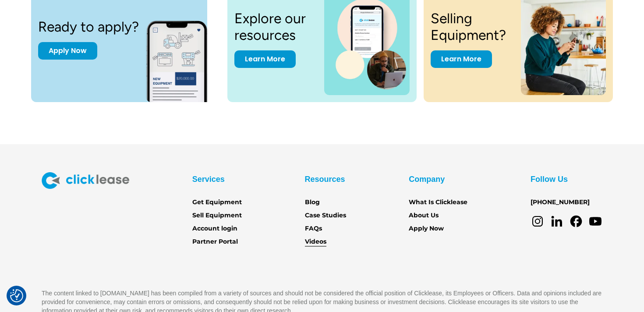  What do you see at coordinates (312, 202) in the screenshot?
I see `a: Blog` at bounding box center [312, 202].